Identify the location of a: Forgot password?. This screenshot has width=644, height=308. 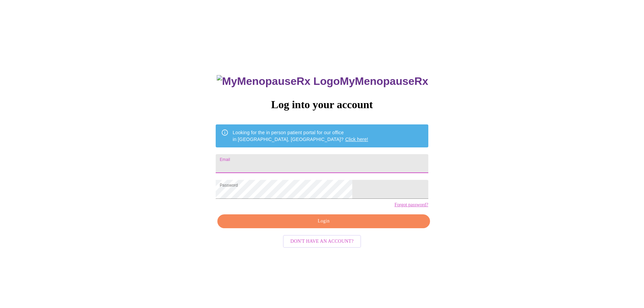
(411, 205).